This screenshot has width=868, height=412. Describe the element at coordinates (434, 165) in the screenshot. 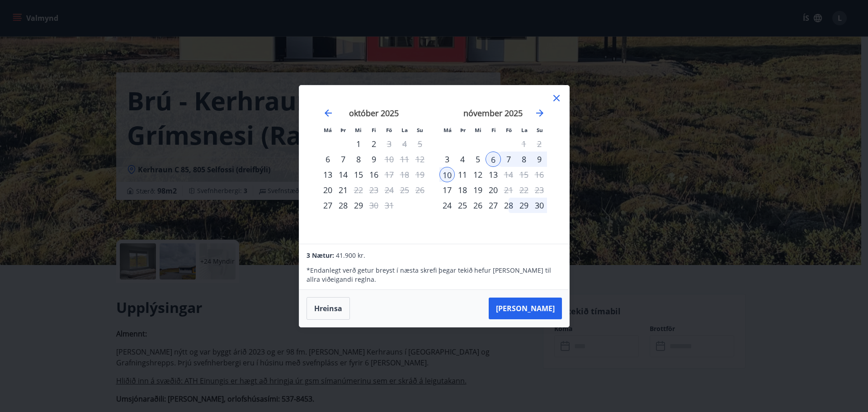

I see `div: Calendar` at that location.